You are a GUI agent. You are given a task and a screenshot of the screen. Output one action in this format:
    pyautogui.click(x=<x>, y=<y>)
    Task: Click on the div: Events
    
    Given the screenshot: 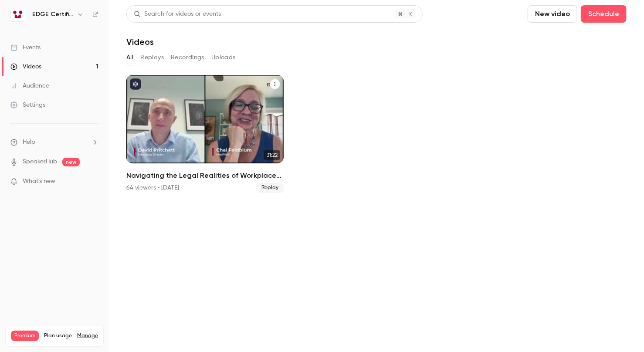 What is the action you would take?
    pyautogui.click(x=25, y=47)
    